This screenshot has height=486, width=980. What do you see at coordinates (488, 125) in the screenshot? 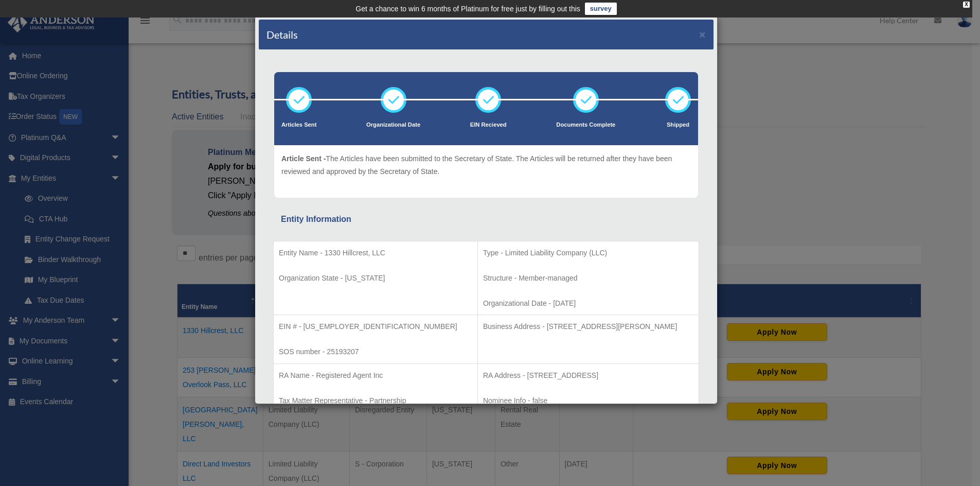
I see `p: EIN Recieved` at bounding box center [488, 125].